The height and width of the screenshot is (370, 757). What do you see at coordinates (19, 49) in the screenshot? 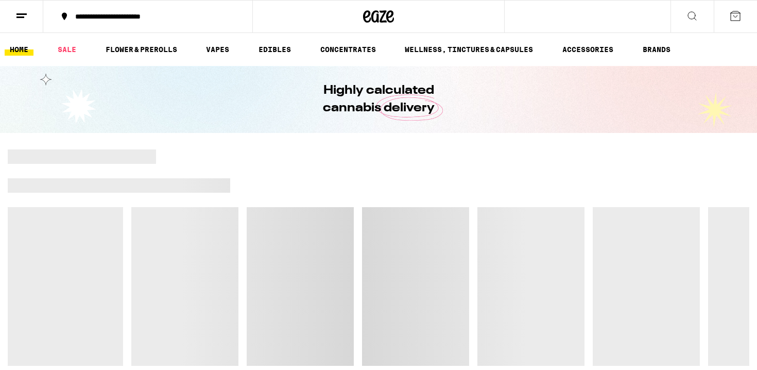
I see `a: HOME` at bounding box center [19, 49].